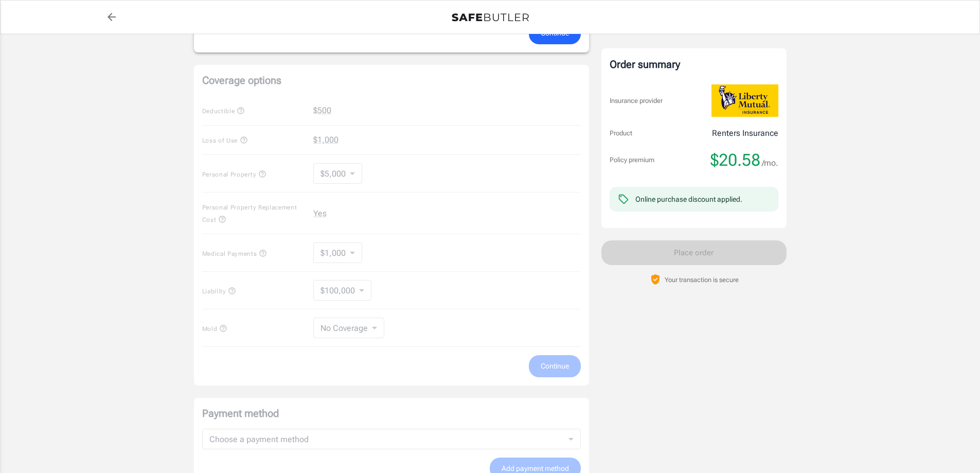  Describe the element at coordinates (745, 133) in the screenshot. I see `p: Renters Insurance` at that location.